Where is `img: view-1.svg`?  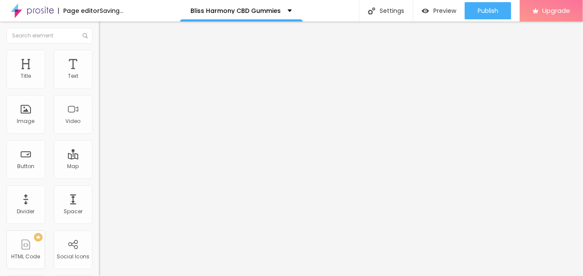
img: view-1.svg is located at coordinates (425, 11).